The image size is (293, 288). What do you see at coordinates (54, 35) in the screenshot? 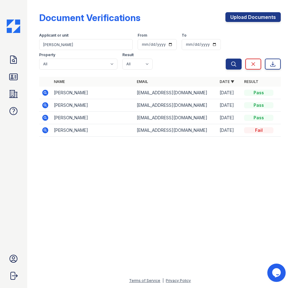
I see `label: Applicant or unit` at bounding box center [54, 35].